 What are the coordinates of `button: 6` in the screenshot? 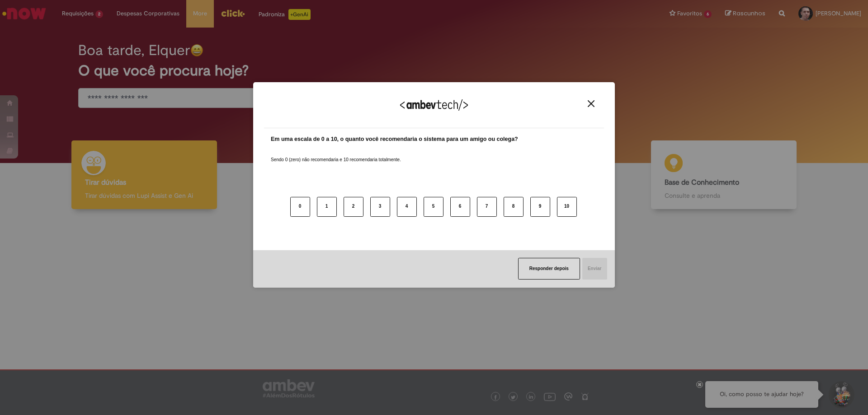 It's located at (460, 207).